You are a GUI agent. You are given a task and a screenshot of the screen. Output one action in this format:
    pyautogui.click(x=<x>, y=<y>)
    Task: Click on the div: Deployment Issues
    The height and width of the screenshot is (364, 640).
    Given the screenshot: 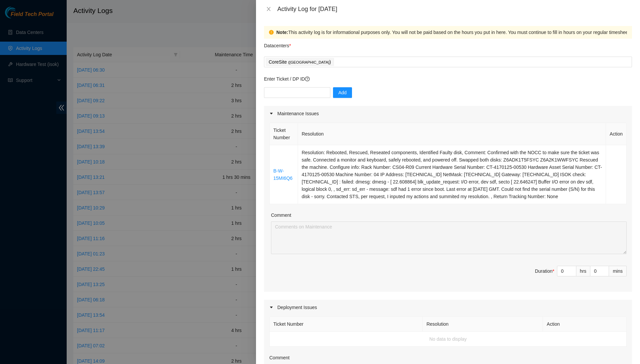 What is the action you would take?
    pyautogui.click(x=448, y=308)
    